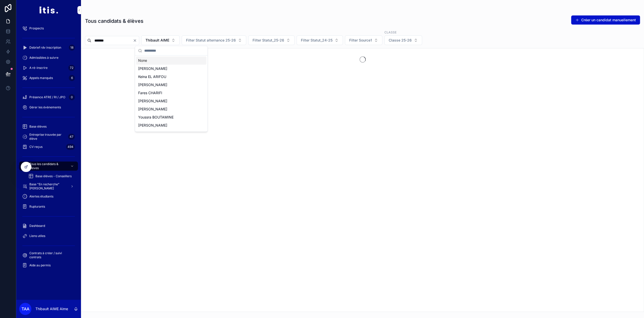  What do you see at coordinates (49, 28) in the screenshot?
I see `a: Prospects` at bounding box center [49, 28].